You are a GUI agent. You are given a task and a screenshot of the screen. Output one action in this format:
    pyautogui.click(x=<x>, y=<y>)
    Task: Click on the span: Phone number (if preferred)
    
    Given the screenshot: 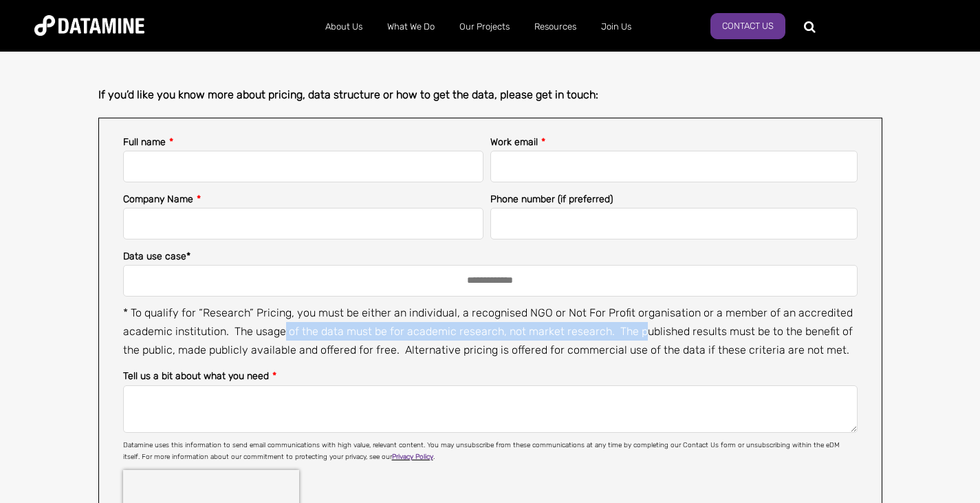 What is the action you would take?
    pyautogui.click(x=552, y=199)
    